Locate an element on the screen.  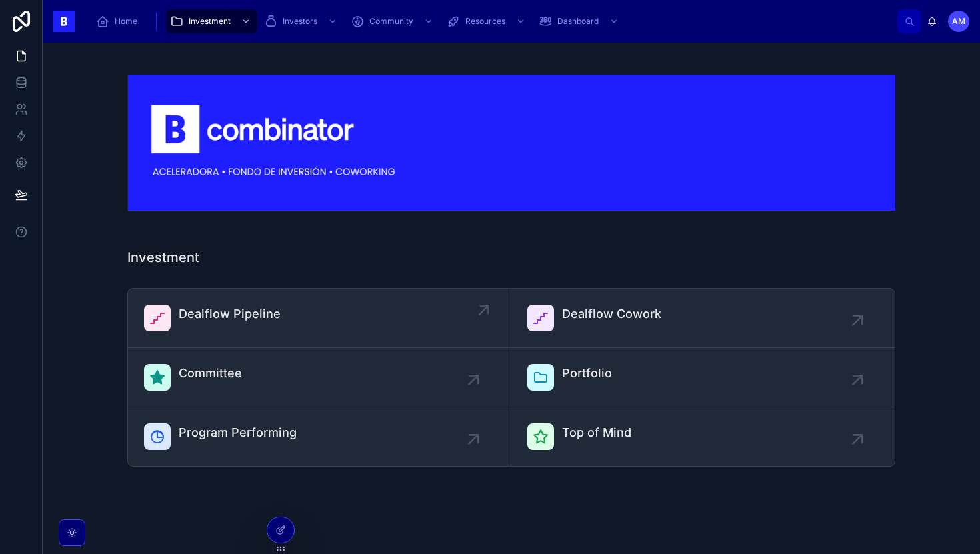
div: scrollable content is located at coordinates (491, 22).